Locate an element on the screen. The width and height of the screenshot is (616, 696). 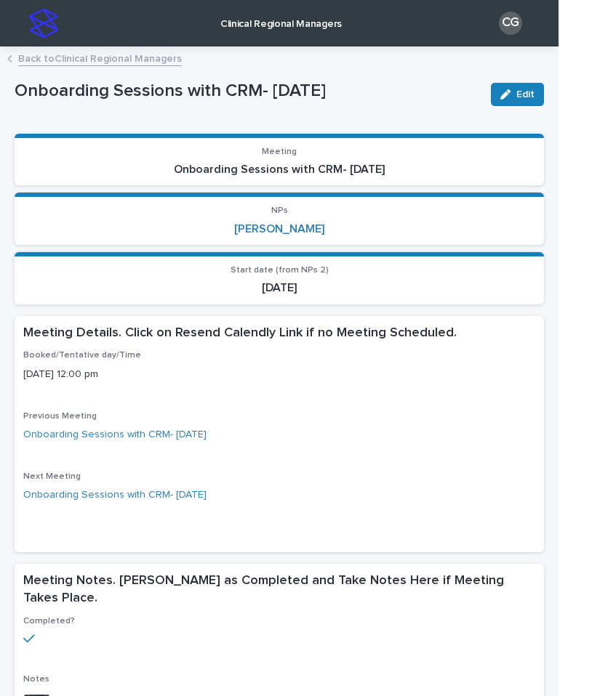
span: Booked/Tentative day/Time is located at coordinates (82, 356).